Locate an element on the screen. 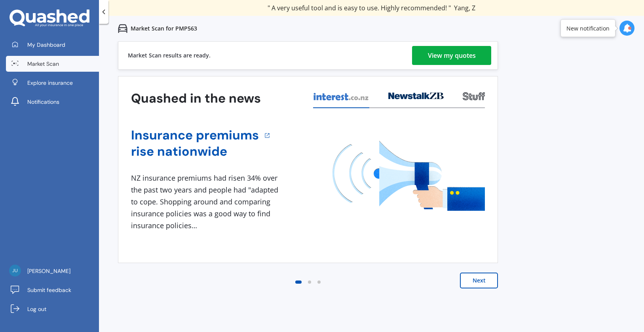 Image resolution: width=644 pixels, height=332 pixels. h3: Quashed in the news is located at coordinates (196, 98).